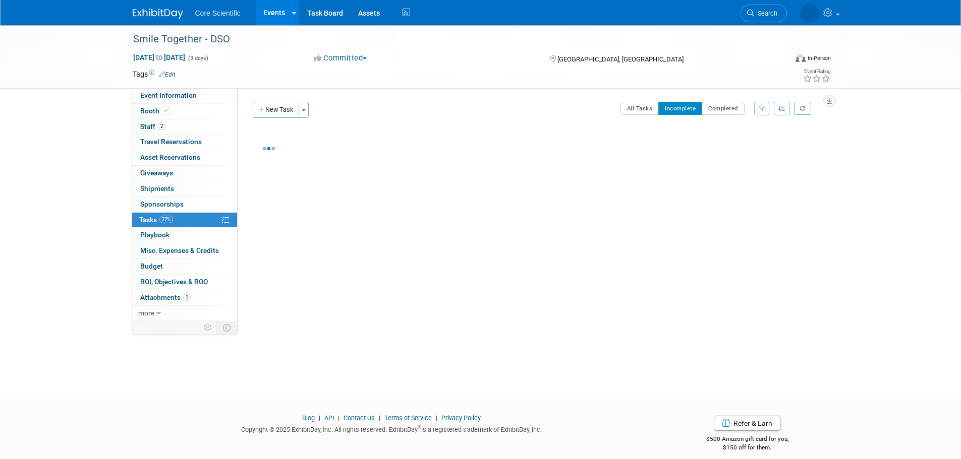 Image resolution: width=961 pixels, height=459 pixels. What do you see at coordinates (170, 157) in the screenshot?
I see `span: Asset Reservations` at bounding box center [170, 157].